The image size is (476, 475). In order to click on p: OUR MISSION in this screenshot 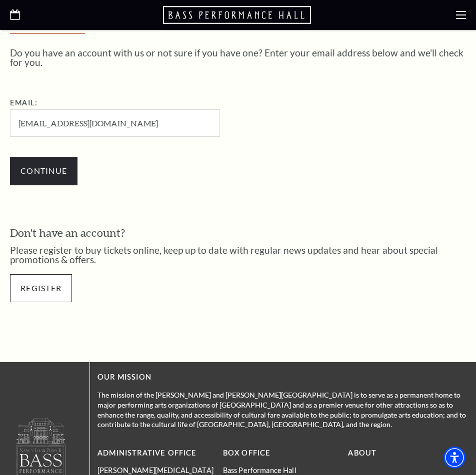, I will do `click(281, 377)`.